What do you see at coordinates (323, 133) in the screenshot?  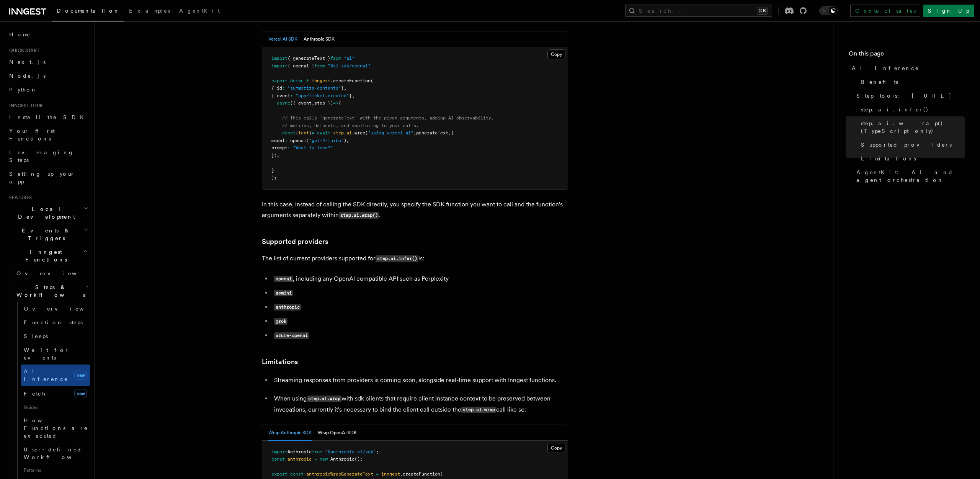 I see `span: await` at bounding box center [323, 133].